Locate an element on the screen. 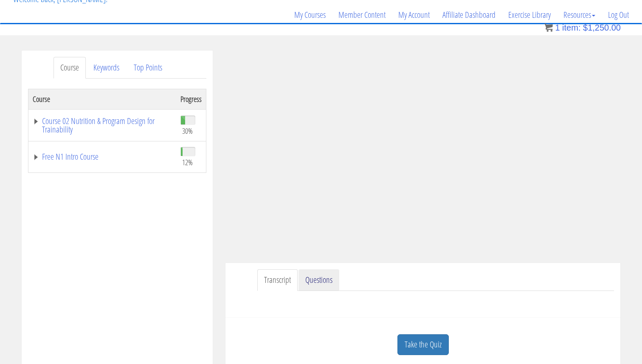  th: Course is located at coordinates (102, 99).